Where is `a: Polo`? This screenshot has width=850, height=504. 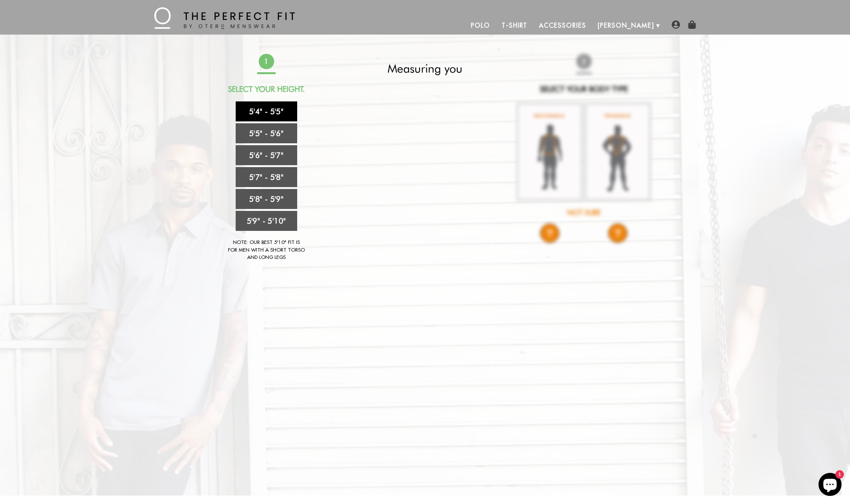
a: Polo is located at coordinates (480, 25).